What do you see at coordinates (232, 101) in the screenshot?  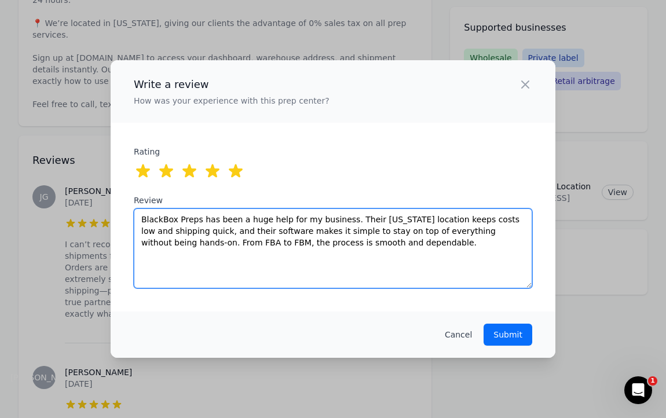 I see `p: How was your experience with this prep center?` at bounding box center [232, 101].